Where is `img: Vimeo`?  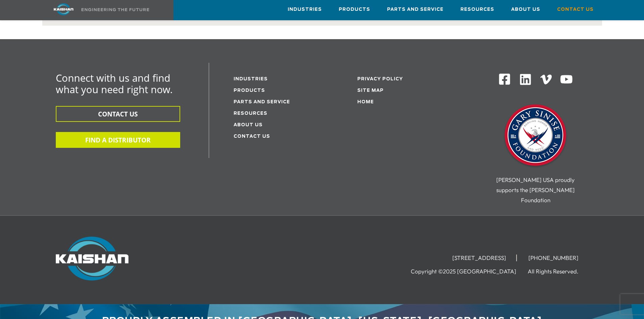 img: Vimeo is located at coordinates (546, 80).